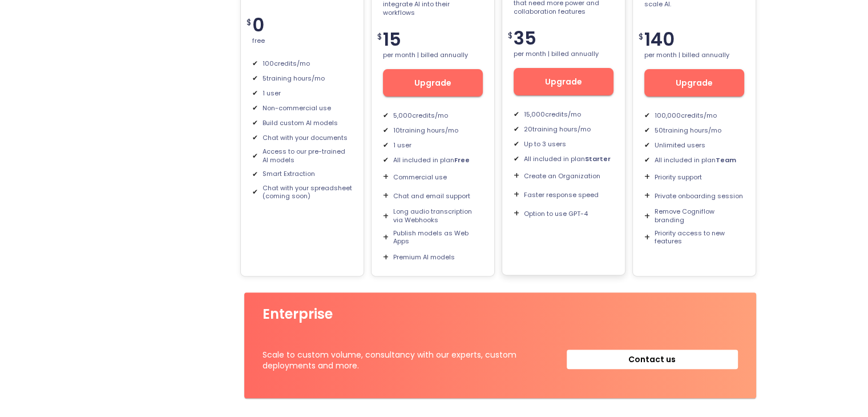  Describe the element at coordinates (424, 257) in the screenshot. I see `p: Premium AI models` at that location.